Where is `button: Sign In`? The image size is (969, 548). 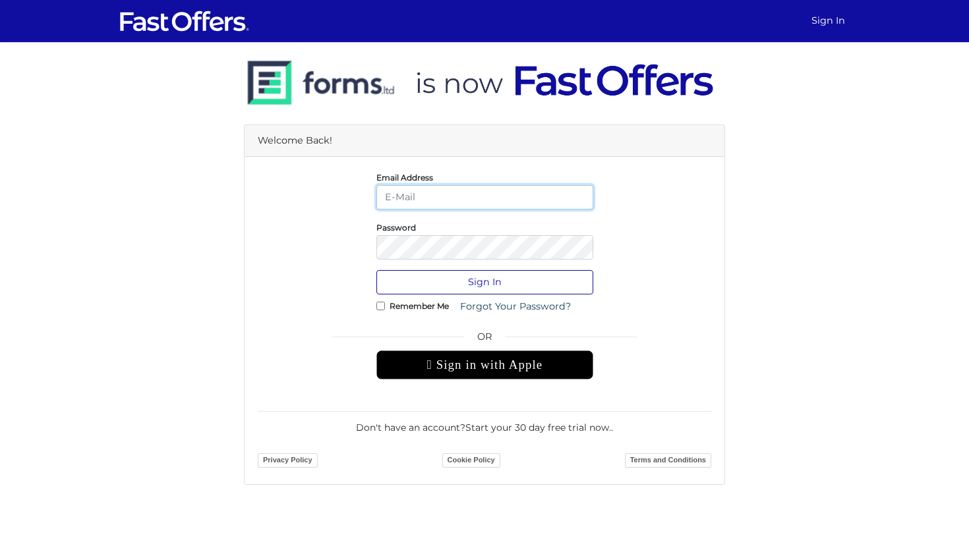
button: Sign In is located at coordinates (485, 282).